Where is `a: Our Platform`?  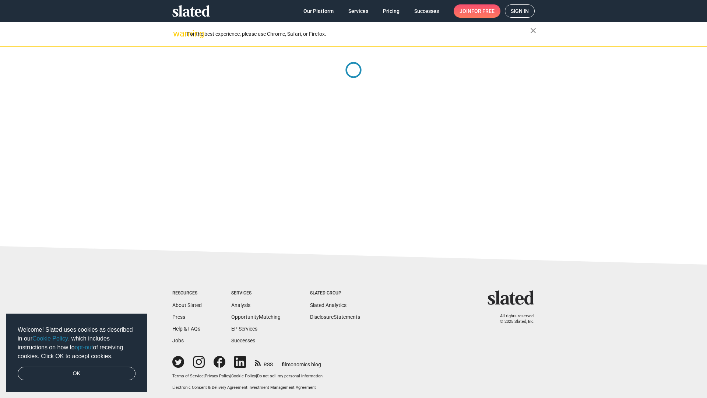
a: Our Platform is located at coordinates (319, 11).